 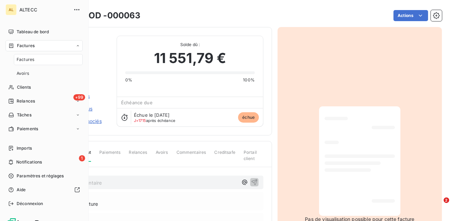 What do you see at coordinates (249, 117) in the screenshot?
I see `span: échue` at bounding box center [249, 117].